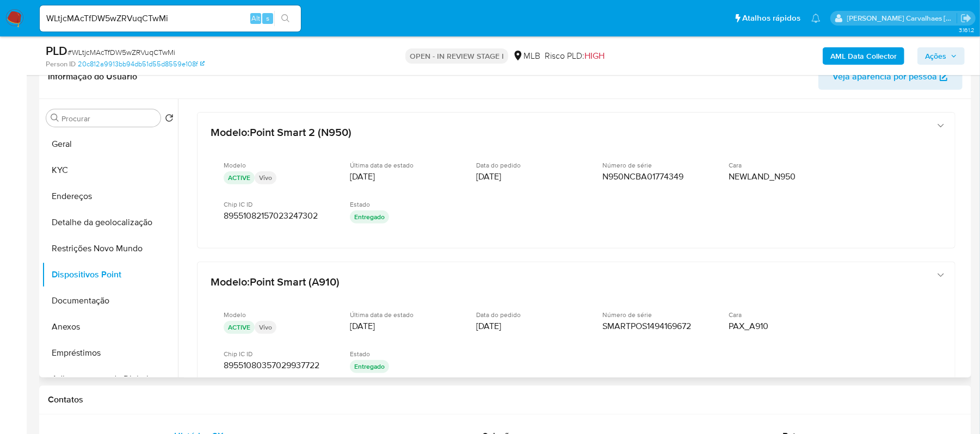  I want to click on span: Alt, so click(256, 18).